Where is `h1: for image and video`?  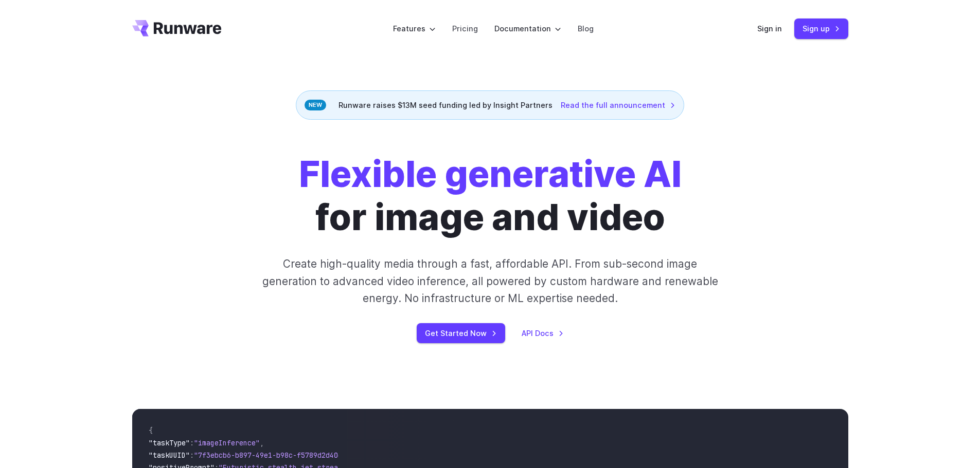 h1: for image and video is located at coordinates (490, 196).